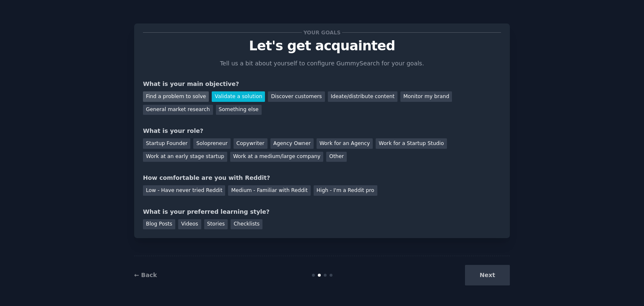  Describe the element at coordinates (189, 225) in the screenshot. I see `div: Videos` at that location.